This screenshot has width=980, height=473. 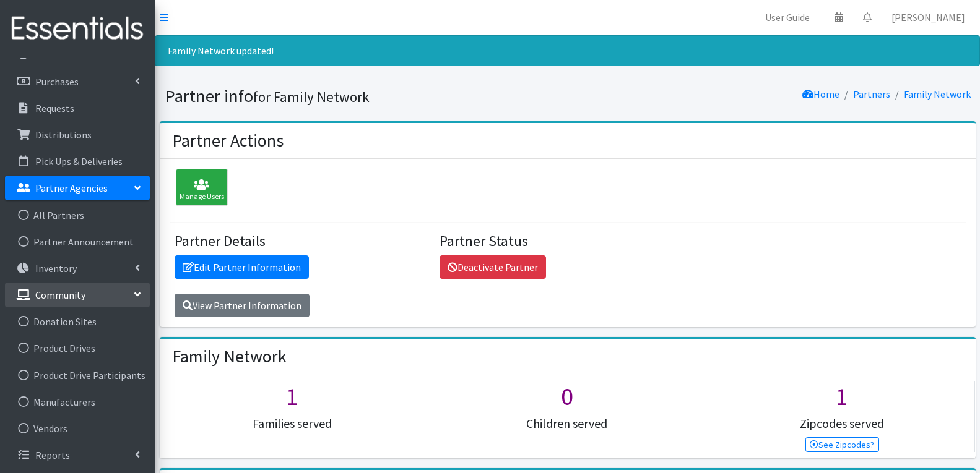 What do you see at coordinates (937, 94) in the screenshot?
I see `a: Family Network` at bounding box center [937, 94].